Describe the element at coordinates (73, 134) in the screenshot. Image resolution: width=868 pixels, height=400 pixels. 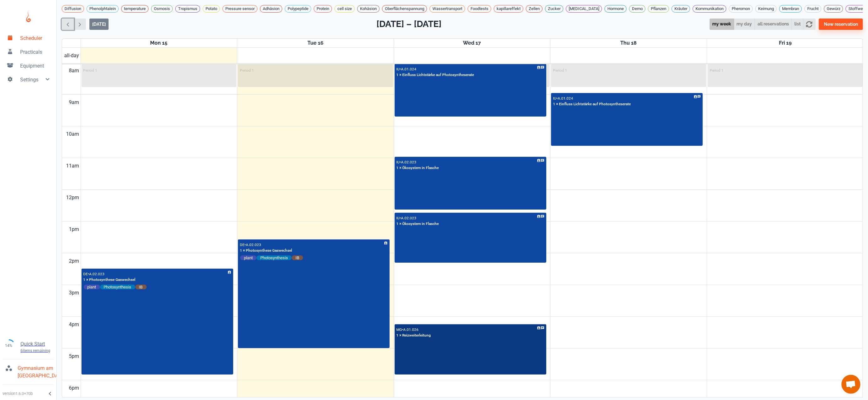
I see `div: 10am` at that location.